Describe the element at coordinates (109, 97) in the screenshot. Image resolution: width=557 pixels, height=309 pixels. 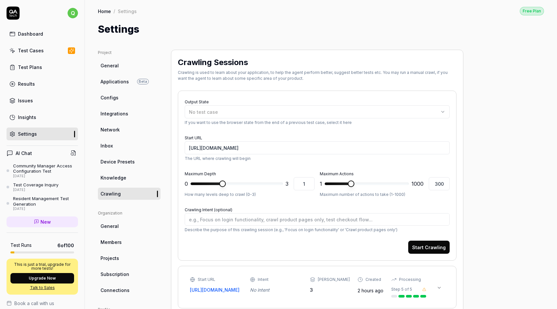
I see `span: Configs` at that location.